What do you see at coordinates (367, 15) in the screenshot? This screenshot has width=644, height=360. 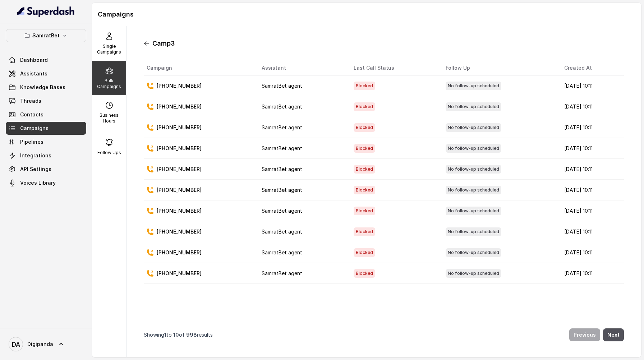 I see `h1: Campaigns` at bounding box center [367, 15].